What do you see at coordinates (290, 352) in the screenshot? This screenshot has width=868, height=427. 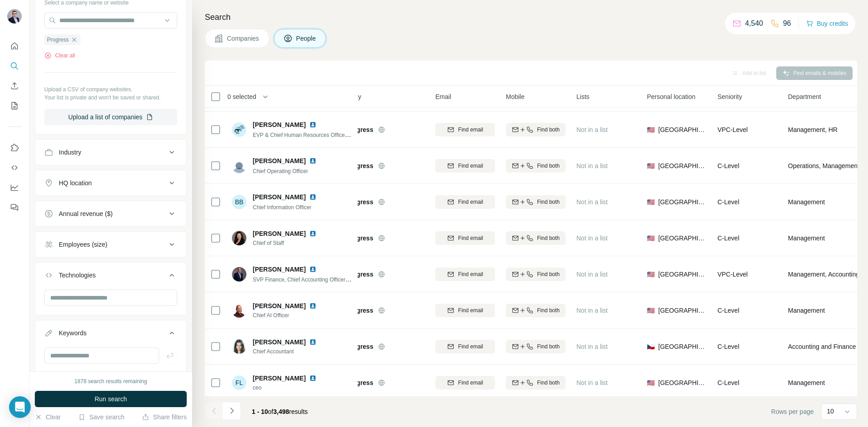 I see `span: Chief Accountant` at bounding box center [290, 352].